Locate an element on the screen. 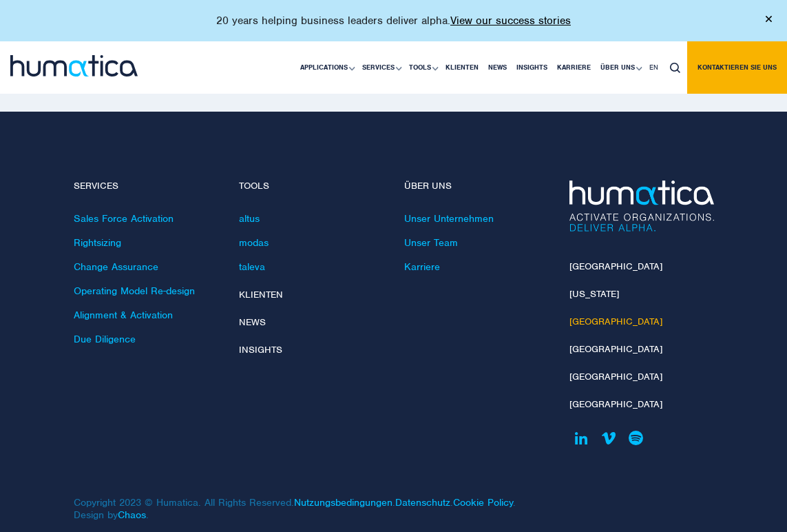 This screenshot has width=787, height=532. a: Applications is located at coordinates (326, 68).